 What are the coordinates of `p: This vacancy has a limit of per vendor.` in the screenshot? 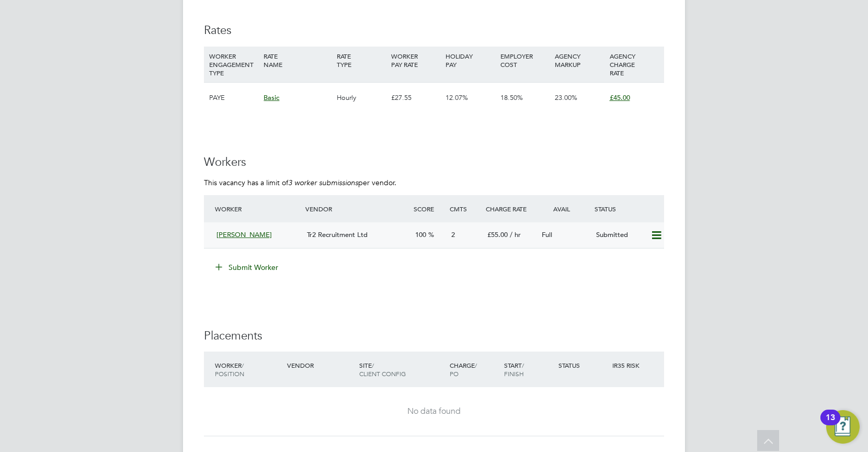 It's located at (434, 183).